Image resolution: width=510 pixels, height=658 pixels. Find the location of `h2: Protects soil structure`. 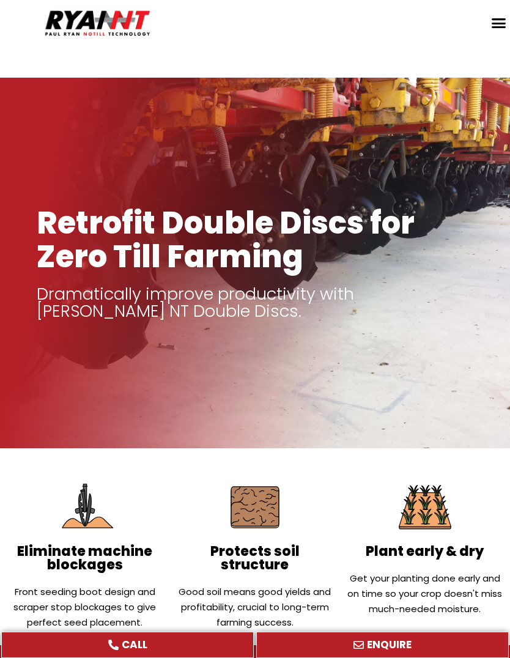

h2: Protects soil structure is located at coordinates (255, 559).